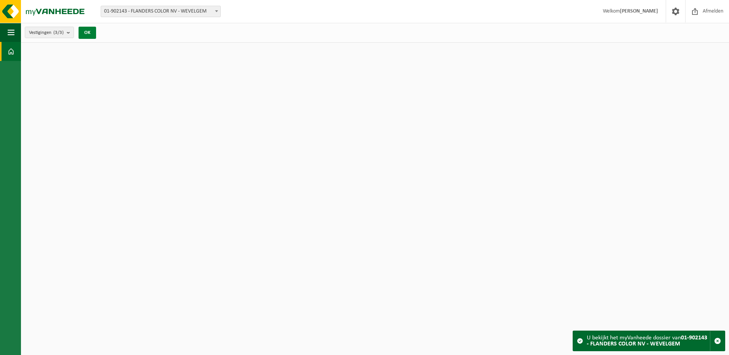  I want to click on span: 01-902143 - FLANDERS COLOR NV - WEVELGEM, so click(160, 11).